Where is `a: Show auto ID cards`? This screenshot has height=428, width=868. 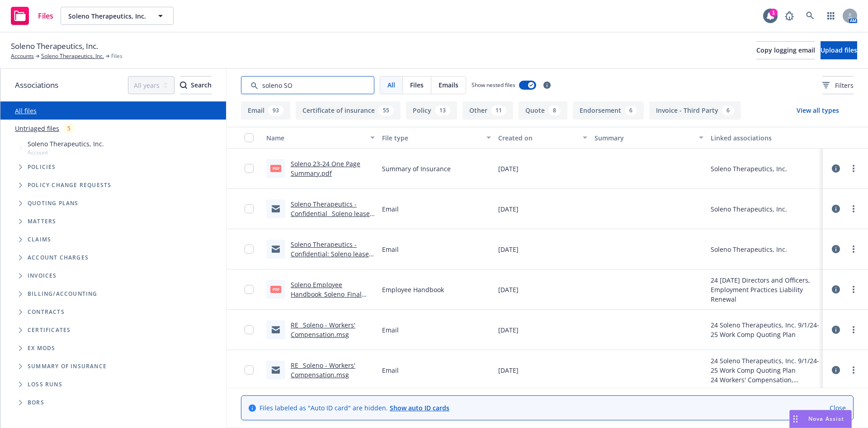 a: Show auto ID cards is located at coordinates (420, 407).